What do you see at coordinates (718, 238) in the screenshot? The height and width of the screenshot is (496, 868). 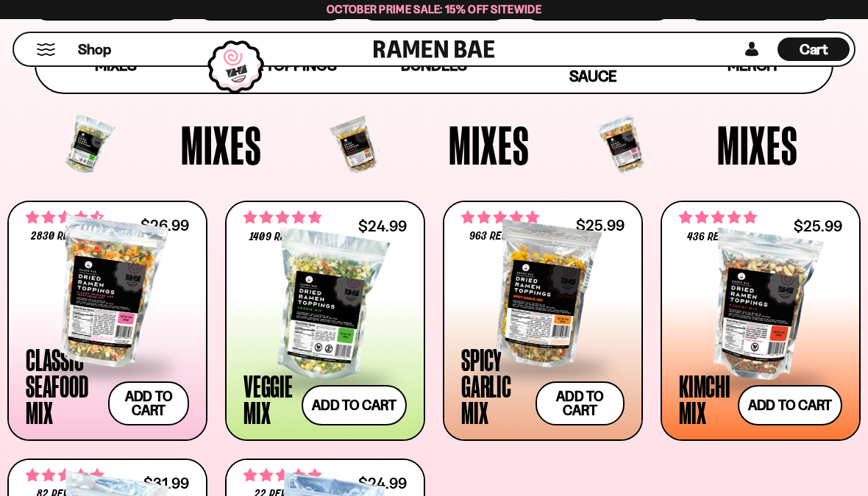 I see `span: 436 reviews` at bounding box center [718, 238].